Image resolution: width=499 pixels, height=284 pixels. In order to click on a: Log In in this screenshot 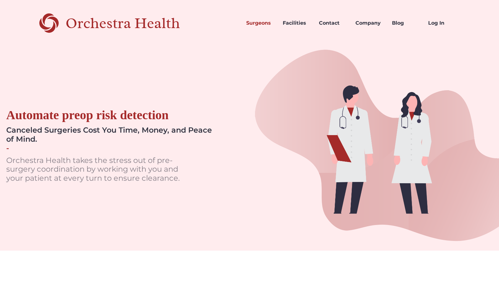, I will do `click(442, 23)`.